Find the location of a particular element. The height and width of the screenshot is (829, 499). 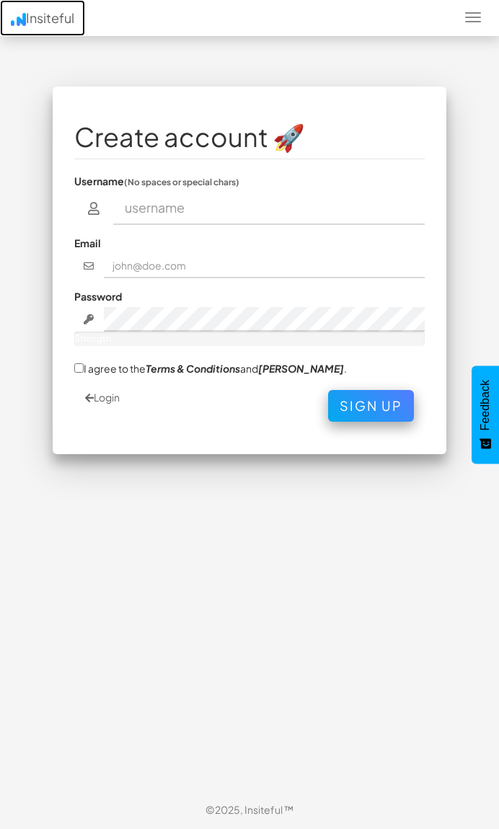

span: and is located at coordinates (249, 368).